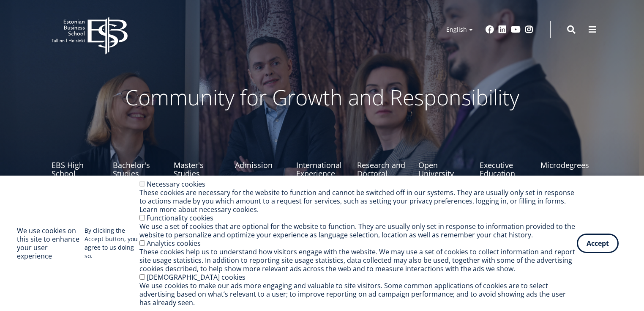 The width and height of the screenshot is (644, 311). I want to click on div: We use a set of cookies that are optional for the website to function. They are usually only set ..., so click(358, 230).